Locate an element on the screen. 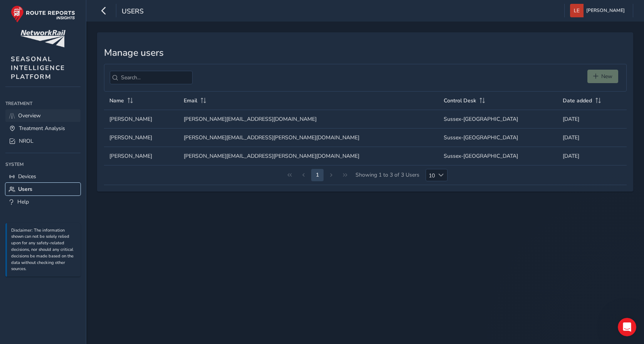 This screenshot has height=344, width=644. a: Treatment Analysis is located at coordinates (43, 128).